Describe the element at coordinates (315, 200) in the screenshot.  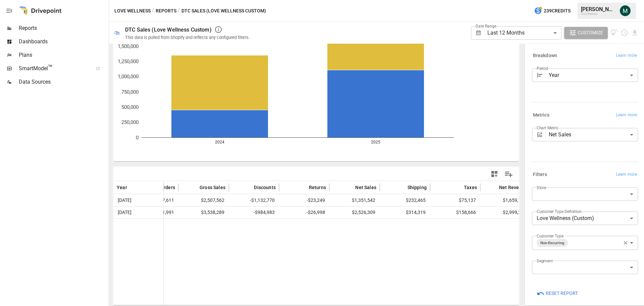
I see `span: -$23,249` at that location.